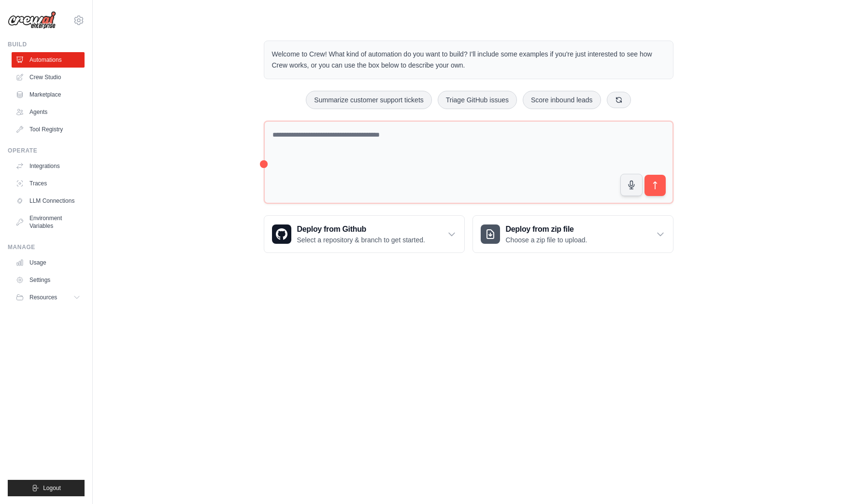 Image resolution: width=844 pixels, height=504 pixels. I want to click on h3: Deploy from Github, so click(361, 230).